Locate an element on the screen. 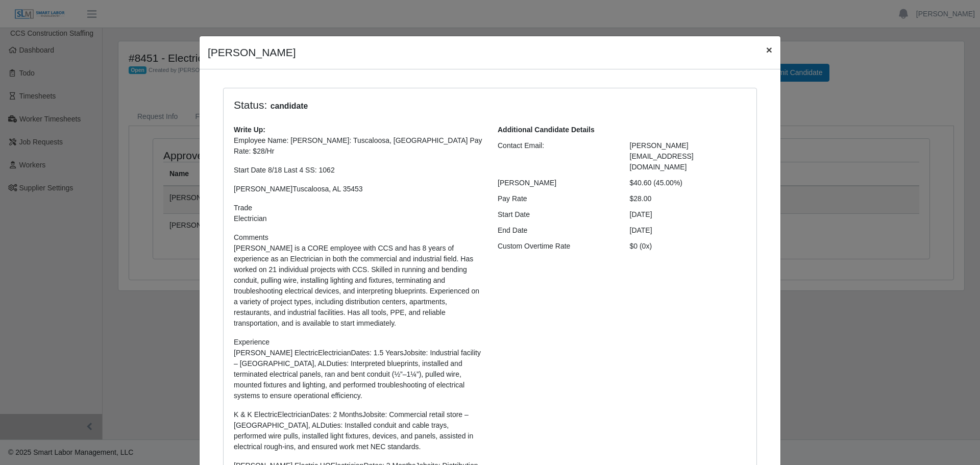 The height and width of the screenshot is (465, 980). button: Close is located at coordinates (769, 49).